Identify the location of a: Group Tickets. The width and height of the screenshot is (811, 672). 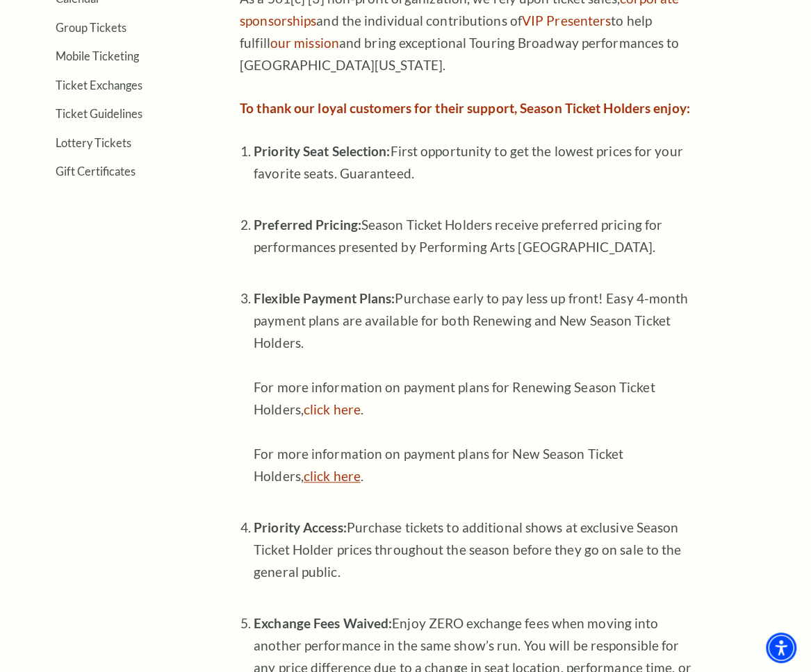
(91, 27).